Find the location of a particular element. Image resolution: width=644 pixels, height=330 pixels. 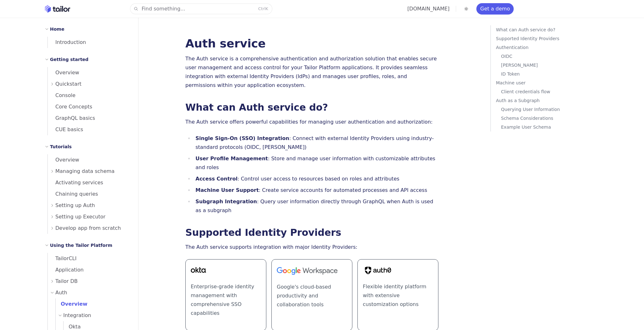

span: Setting up Auth is located at coordinates (75, 205).